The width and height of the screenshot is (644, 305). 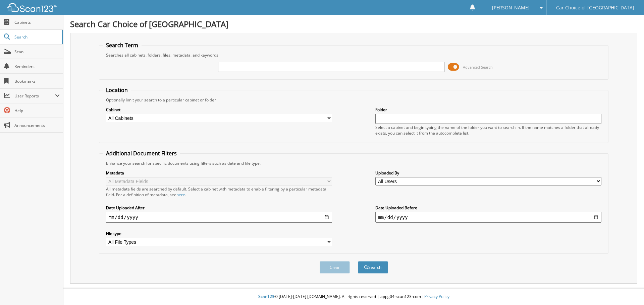 I want to click on span: Scan123, so click(x=266, y=297).